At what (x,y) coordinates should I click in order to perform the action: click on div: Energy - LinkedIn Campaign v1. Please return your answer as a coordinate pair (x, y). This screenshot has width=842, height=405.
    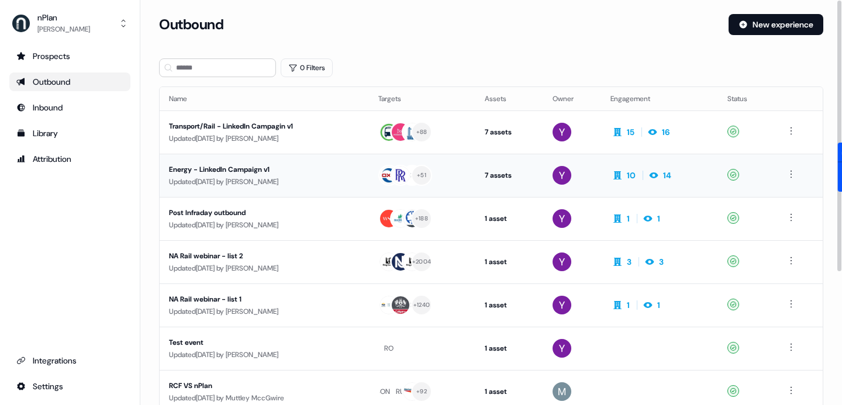
    Looking at the image, I should click on (264, 170).